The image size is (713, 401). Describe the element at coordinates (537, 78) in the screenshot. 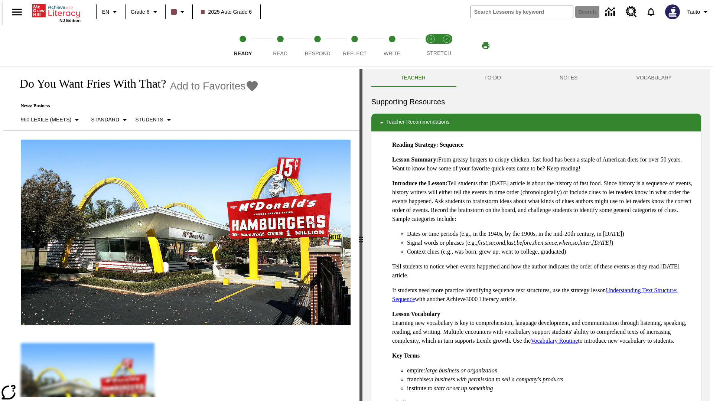

I see `div: Instructional Panel Tabs` at that location.